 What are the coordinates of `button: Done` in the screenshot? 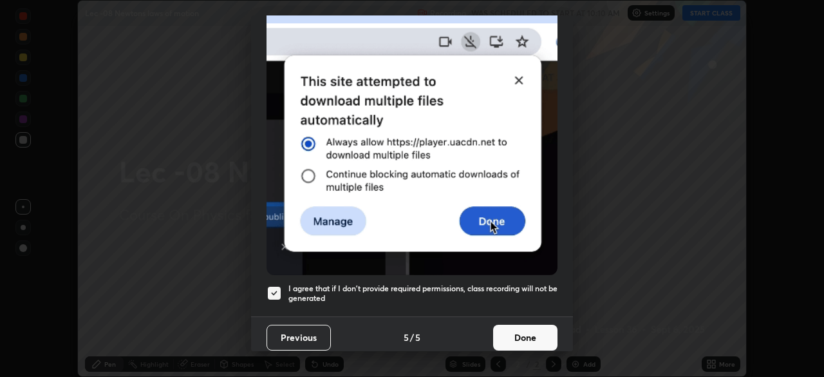 It's located at (526, 338).